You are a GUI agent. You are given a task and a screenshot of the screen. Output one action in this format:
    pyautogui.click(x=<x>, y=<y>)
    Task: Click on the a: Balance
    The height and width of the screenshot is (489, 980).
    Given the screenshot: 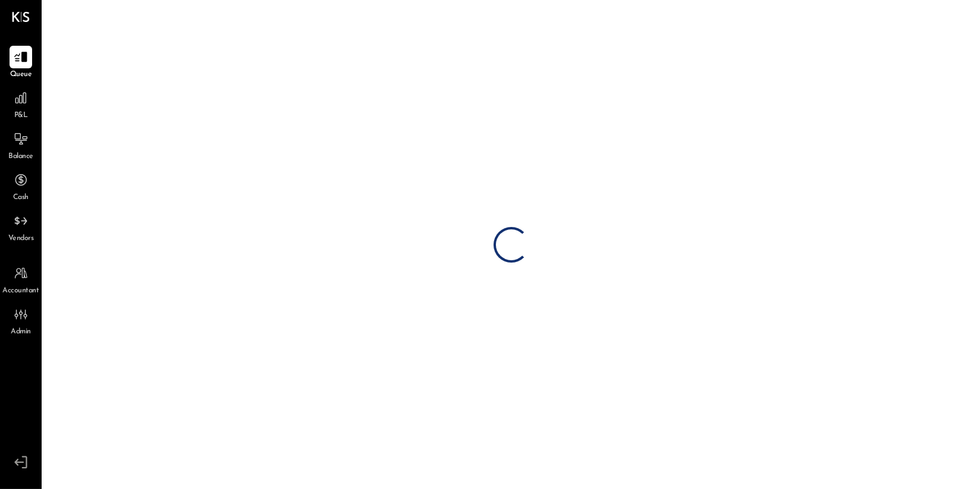 What is the action you would take?
    pyautogui.click(x=21, y=145)
    